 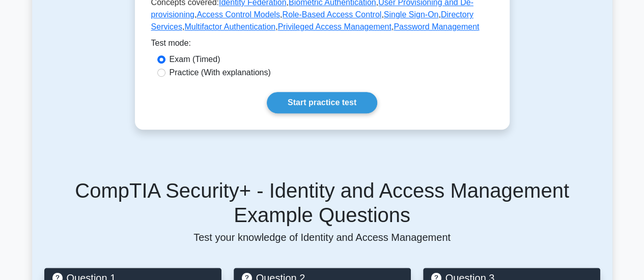 I want to click on h5: CompTIA Security+ - Identity and Access Management Example Questions, so click(x=322, y=203).